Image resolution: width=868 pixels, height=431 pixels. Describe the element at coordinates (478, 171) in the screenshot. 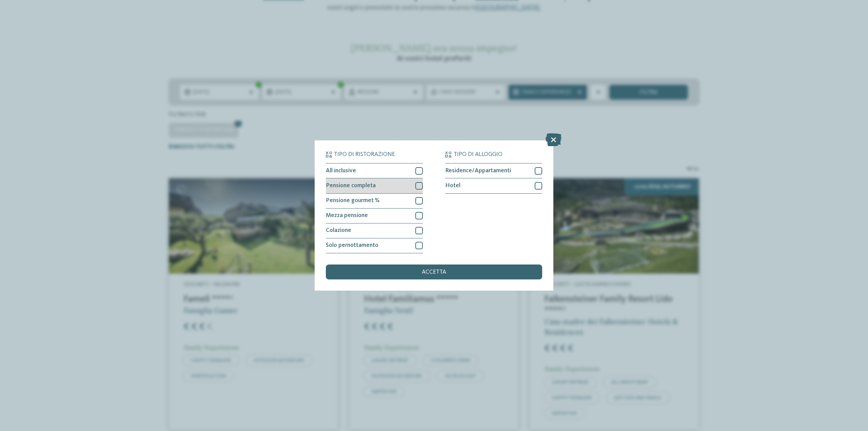

I see `span: Residence/Appartamenti` at that location.